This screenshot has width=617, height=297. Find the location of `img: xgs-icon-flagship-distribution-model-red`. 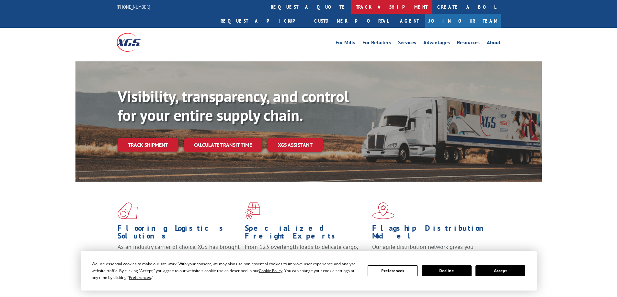

img: xgs-icon-flagship-distribution-model-red is located at coordinates (383, 211).